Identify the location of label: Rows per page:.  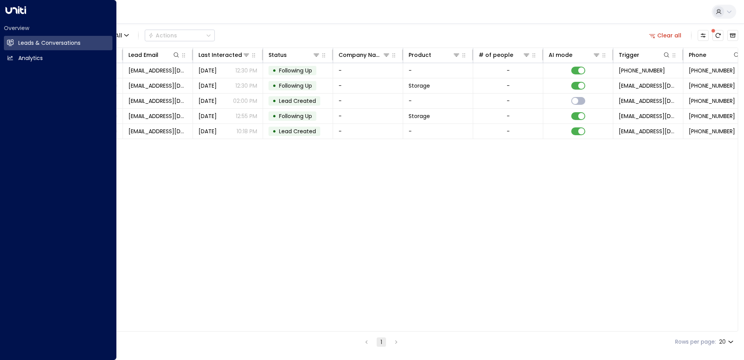
(695, 341).